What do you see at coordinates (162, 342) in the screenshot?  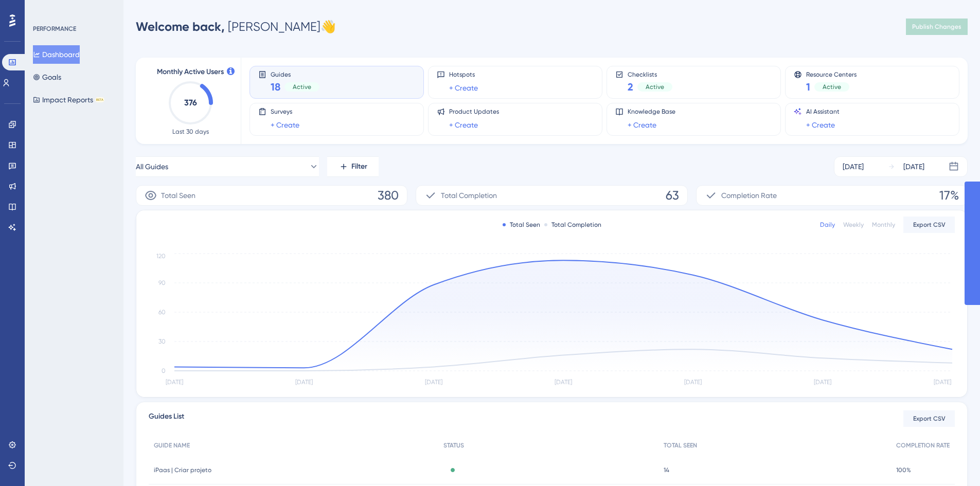 I see `tspan: 30` at bounding box center [162, 342].